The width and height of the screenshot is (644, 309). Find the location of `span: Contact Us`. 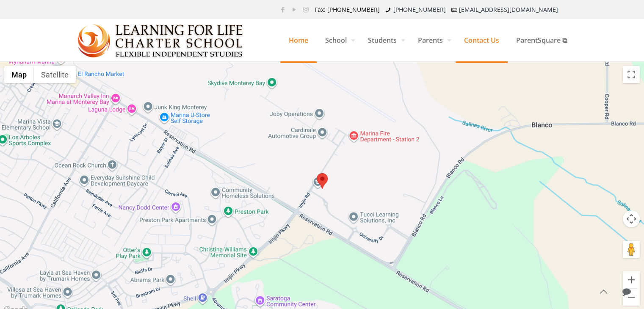

span: Contact Us is located at coordinates (481, 40).